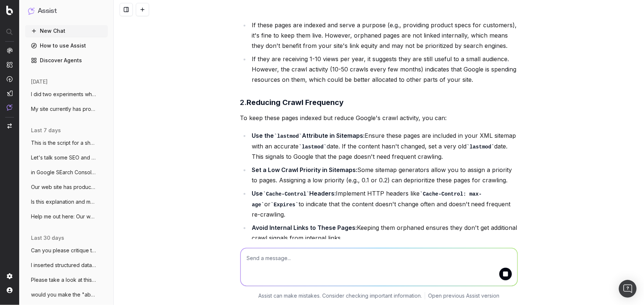  What do you see at coordinates (66, 31) in the screenshot?
I see `button: New Chat` at bounding box center [66, 31].